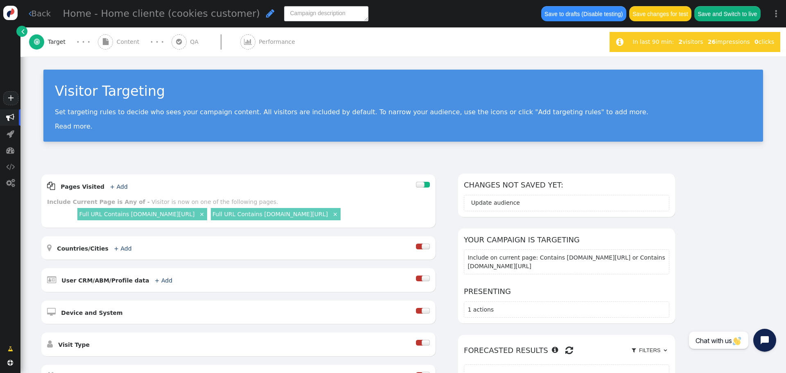 The image size is (786, 373). Describe the element at coordinates (278, 42) in the screenshot. I see `span: Performance` at that location.